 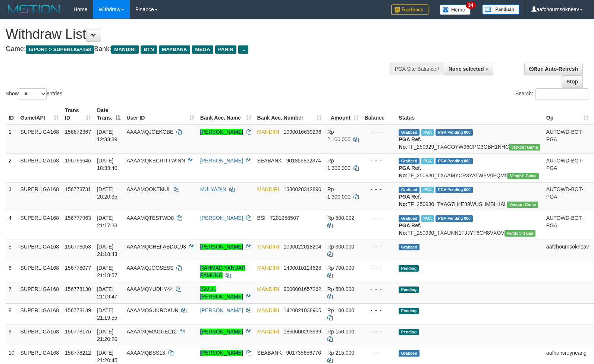 What do you see at coordinates (469, 168) in the screenshot?
I see `td: TF_250930_TXAAMYCR3YATWEV0FQM5` at bounding box center [469, 168].